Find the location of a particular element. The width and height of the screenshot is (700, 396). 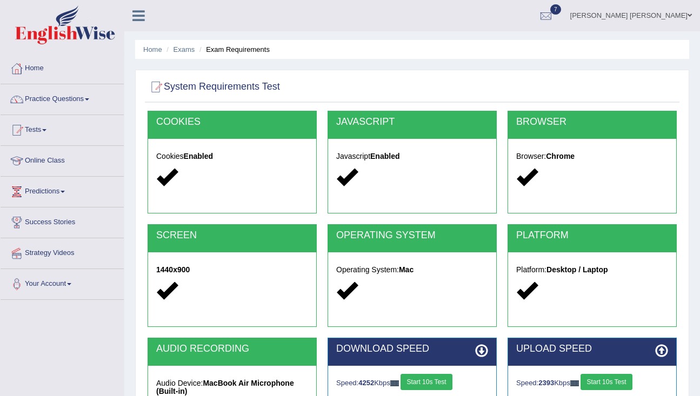

a: Exams is located at coordinates (184, 49).